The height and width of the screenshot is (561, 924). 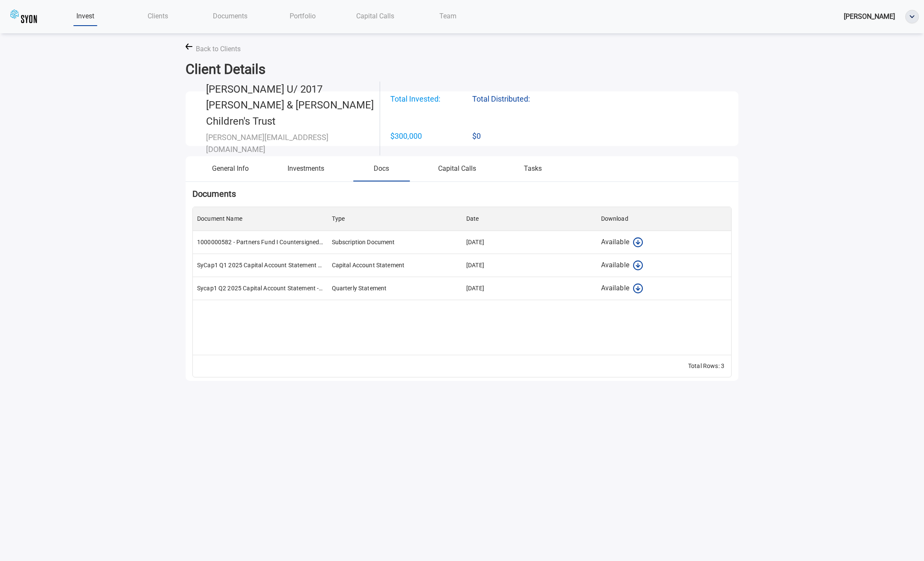 I want to click on a: Invest, so click(x=86, y=16).